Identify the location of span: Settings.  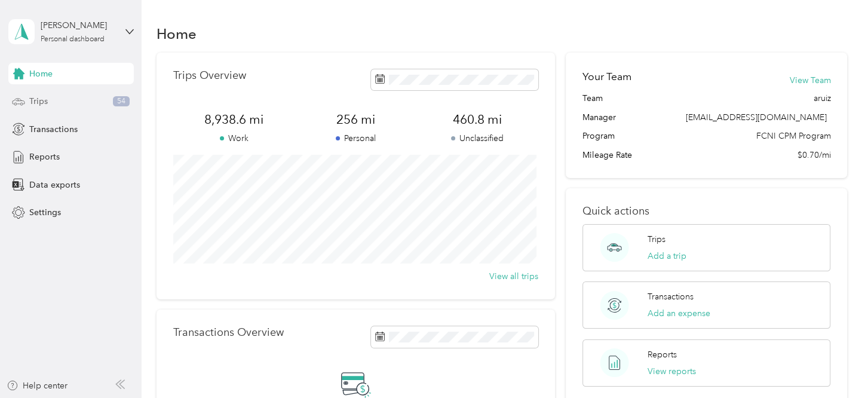
(45, 212).